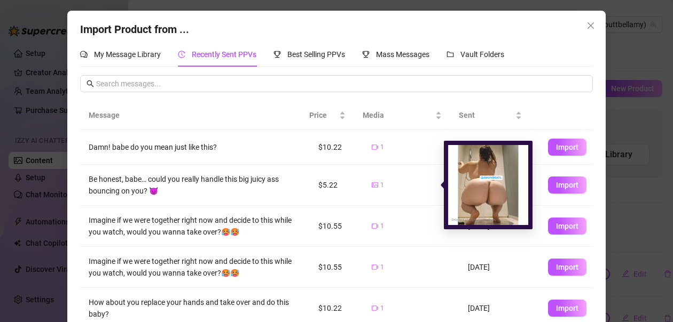 The width and height of the screenshot is (673, 322). What do you see at coordinates (182, 54) in the screenshot?
I see `span: history` at bounding box center [182, 54].